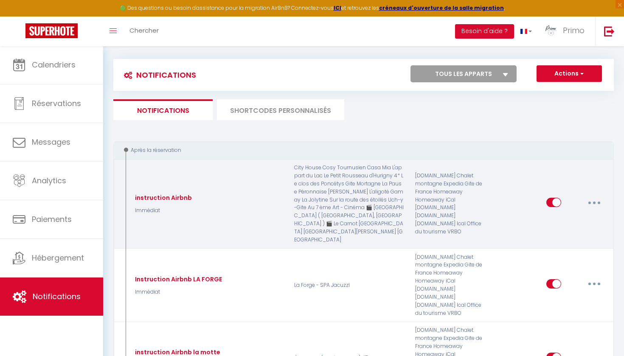 The width and height of the screenshot is (624, 356). I want to click on a: créneaux d'ouverture de la salle migration, so click(441, 8).